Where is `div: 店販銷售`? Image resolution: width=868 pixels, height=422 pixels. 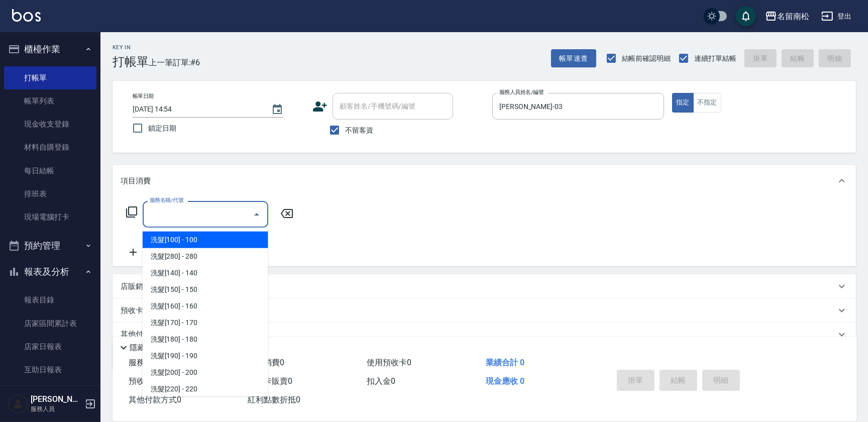 div: 店販銷售 is located at coordinates (485, 286).